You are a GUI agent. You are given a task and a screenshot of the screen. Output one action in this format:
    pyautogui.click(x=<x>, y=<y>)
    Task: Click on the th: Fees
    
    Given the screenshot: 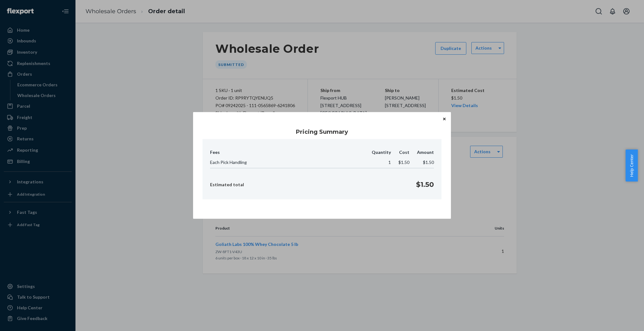 What is the action you would take?
    pyautogui.click(x=287, y=153)
    